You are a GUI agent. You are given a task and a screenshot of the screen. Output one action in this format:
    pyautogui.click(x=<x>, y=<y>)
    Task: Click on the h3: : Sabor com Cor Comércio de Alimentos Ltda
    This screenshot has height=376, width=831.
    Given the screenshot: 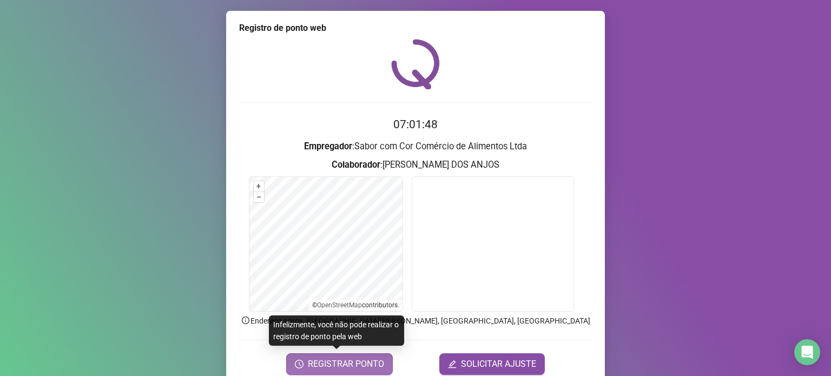 What is the action you would take?
    pyautogui.click(x=416, y=147)
    